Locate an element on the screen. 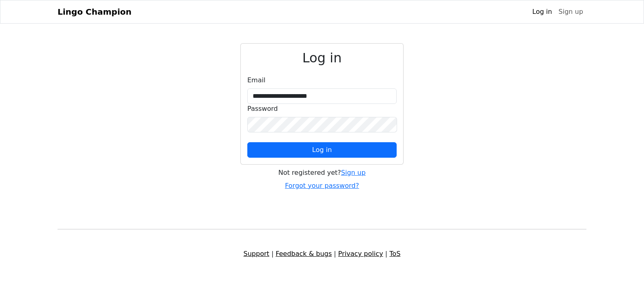 Image resolution: width=644 pixels, height=304 pixels. label: Email is located at coordinates (256, 80).